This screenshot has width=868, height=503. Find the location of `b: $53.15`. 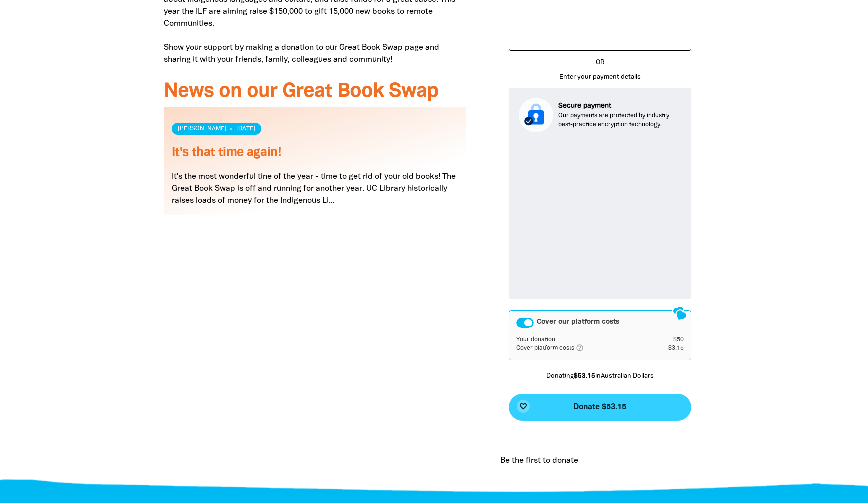

b: $53.15 is located at coordinates (584, 377).